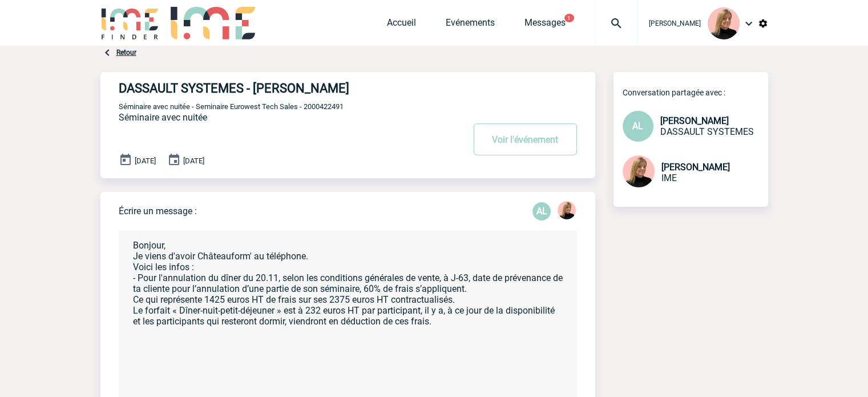 The image size is (868, 397). Describe the element at coordinates (569, 17) in the screenshot. I see `button: 1` at that location.